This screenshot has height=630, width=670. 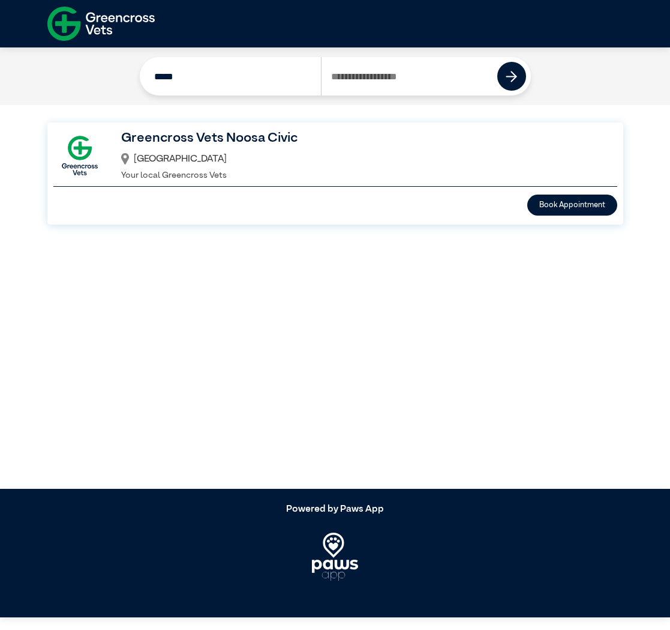 I want to click on img: PawsApp, so click(x=335, y=556).